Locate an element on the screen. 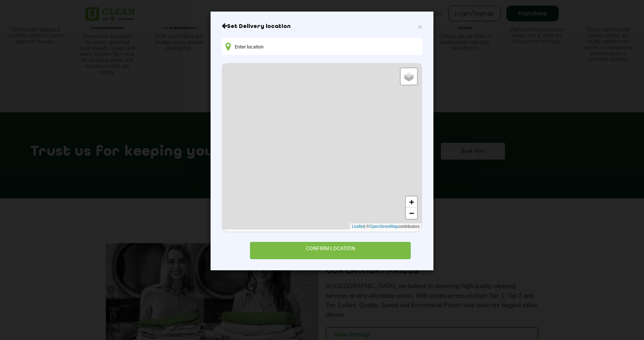  h6: Close is located at coordinates (322, 26).